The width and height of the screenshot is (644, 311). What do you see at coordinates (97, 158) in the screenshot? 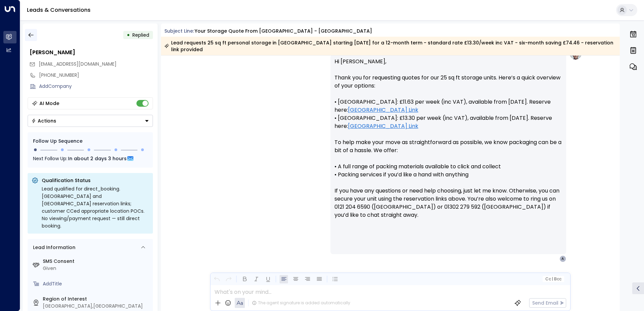
I see `span: In about 2 days 3 hours` at bounding box center [97, 158].